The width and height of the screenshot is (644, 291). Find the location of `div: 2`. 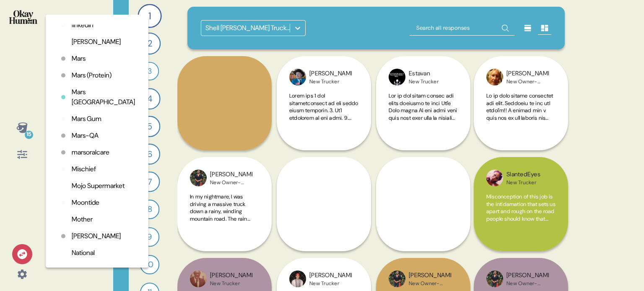

div: 2 is located at coordinates (150, 44).